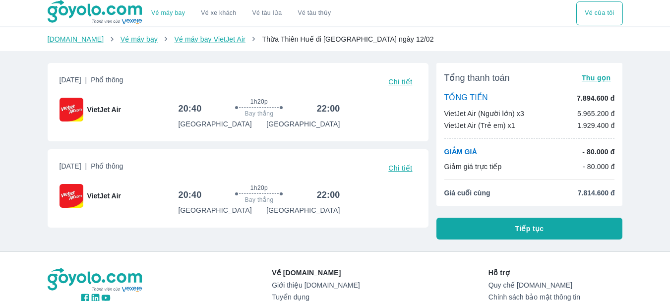 The width and height of the screenshot is (670, 301). What do you see at coordinates (530, 229) in the screenshot?
I see `span: Tiếp tục` at bounding box center [530, 229].